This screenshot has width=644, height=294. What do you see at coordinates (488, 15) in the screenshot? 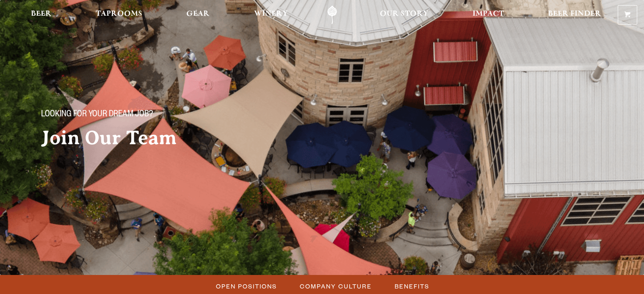
I see `a: Impact` at bounding box center [488, 15].